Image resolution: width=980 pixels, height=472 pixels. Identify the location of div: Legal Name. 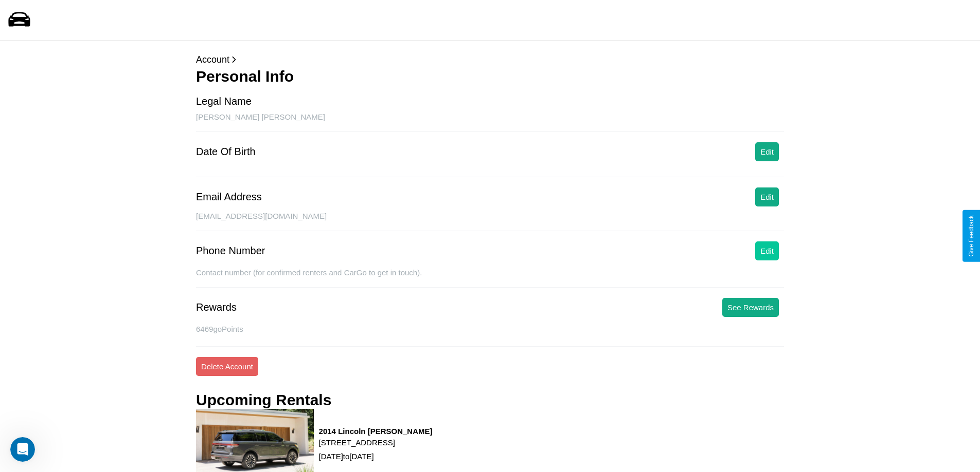
(223, 101).